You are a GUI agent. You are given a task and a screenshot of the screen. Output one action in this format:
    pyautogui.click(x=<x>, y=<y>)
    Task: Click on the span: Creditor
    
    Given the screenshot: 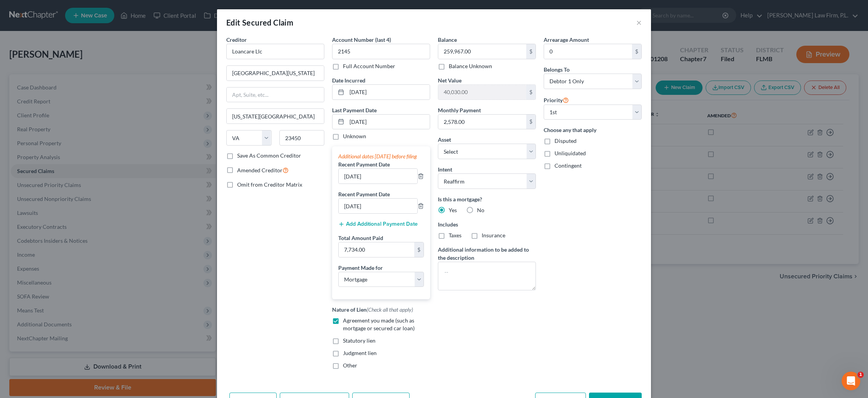 What is the action you would take?
    pyautogui.click(x=237, y=39)
    